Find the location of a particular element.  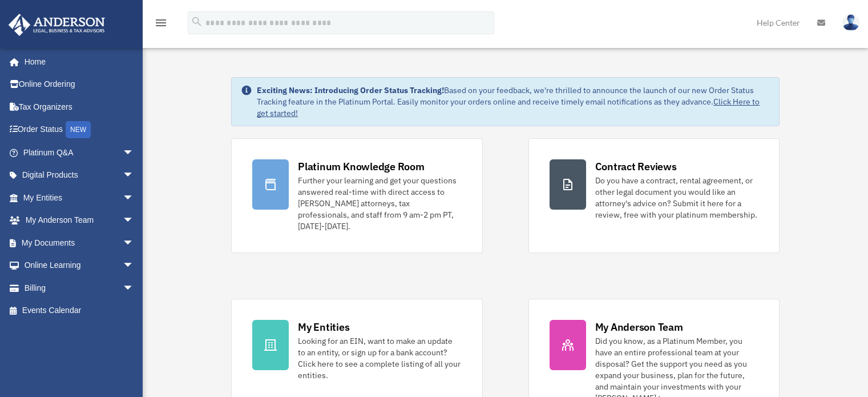

div: Platinum Knowledge Room is located at coordinates (361, 166).